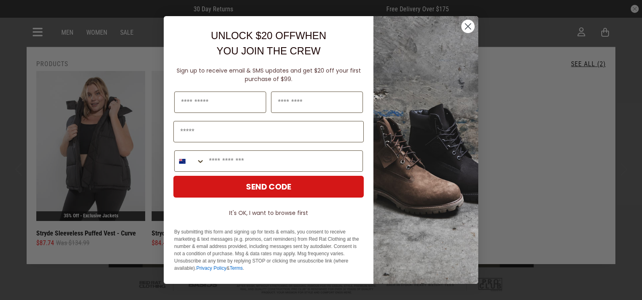 This screenshot has height=300, width=642. I want to click on span: UNLOCK $20 OFF, so click(253, 36).